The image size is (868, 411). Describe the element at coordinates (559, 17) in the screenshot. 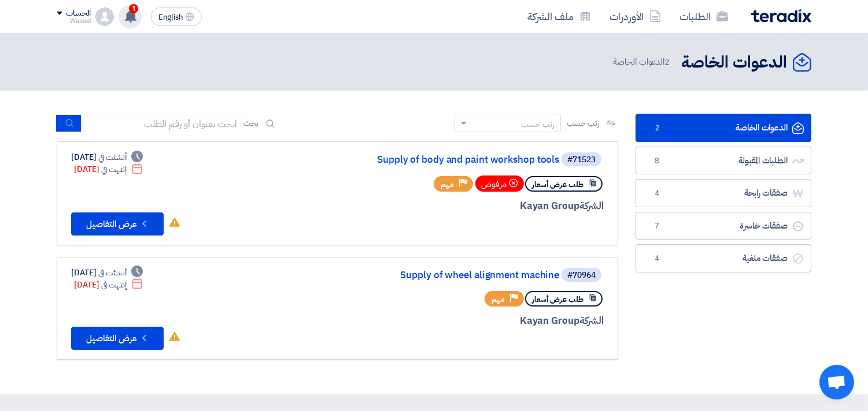

I see `a: ملف الشركة` at that location.